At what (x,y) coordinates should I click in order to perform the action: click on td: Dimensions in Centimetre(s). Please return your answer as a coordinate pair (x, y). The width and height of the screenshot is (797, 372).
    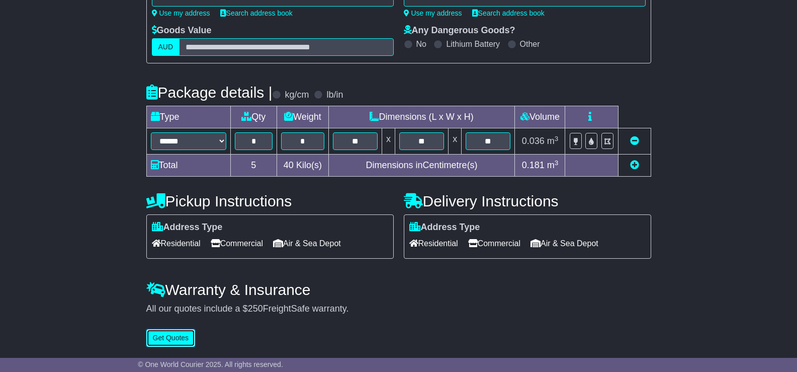
    Looking at the image, I should click on (422, 166).